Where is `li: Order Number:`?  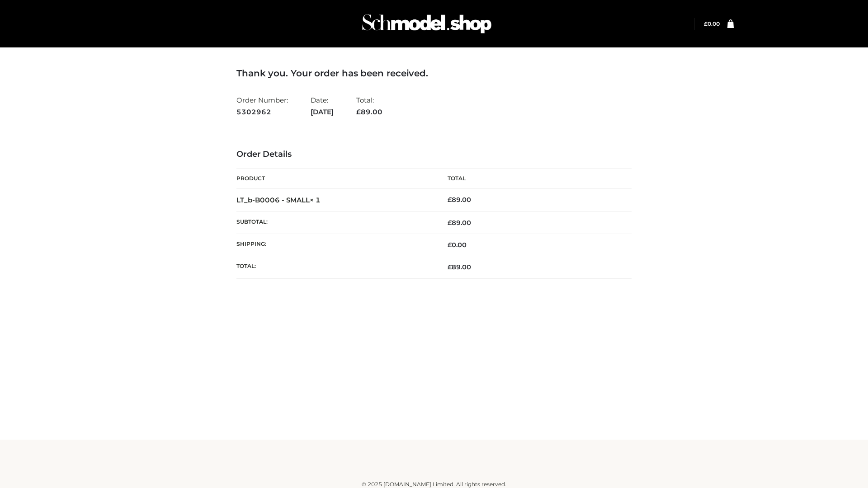
li: Order Number: is located at coordinates (262, 106).